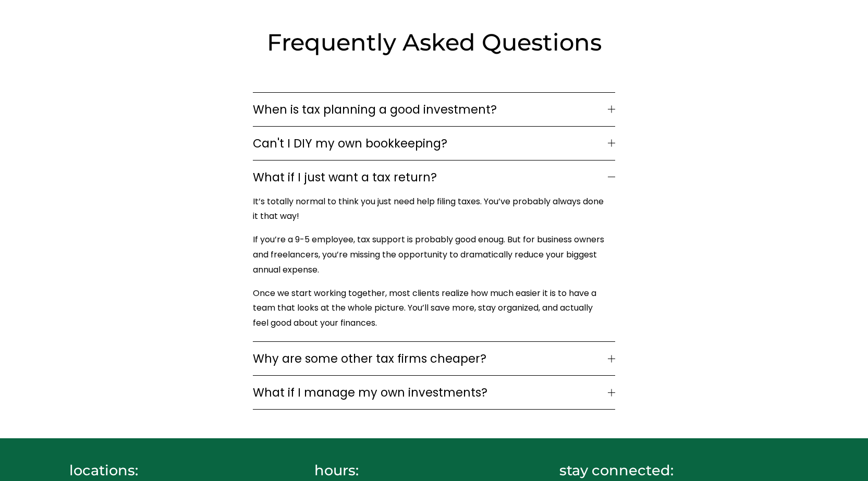 This screenshot has width=868, height=481. What do you see at coordinates (434, 393) in the screenshot?
I see `button: What if I manage my own investments?` at bounding box center [434, 393].